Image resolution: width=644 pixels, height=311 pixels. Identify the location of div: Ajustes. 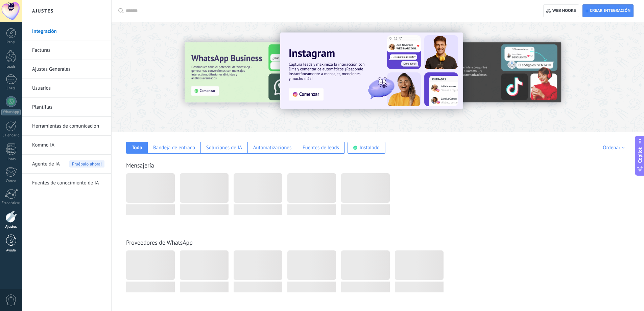
(11, 227).